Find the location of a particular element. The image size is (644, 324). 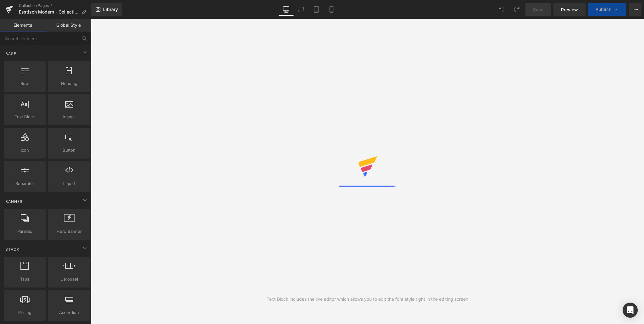

a: Collection Pages is located at coordinates (55, 5).